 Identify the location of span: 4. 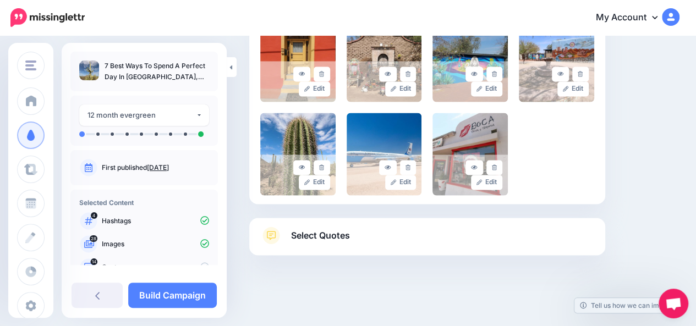
(94, 216).